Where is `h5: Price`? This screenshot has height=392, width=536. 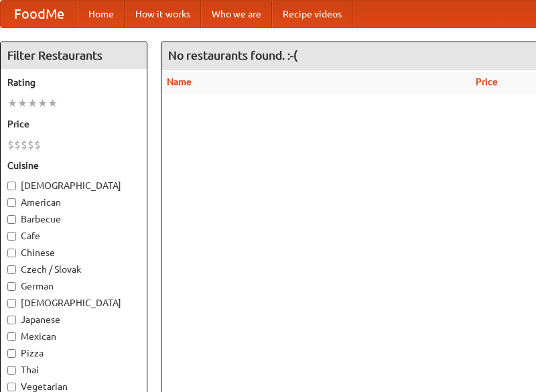 h5: Price is located at coordinates (74, 124).